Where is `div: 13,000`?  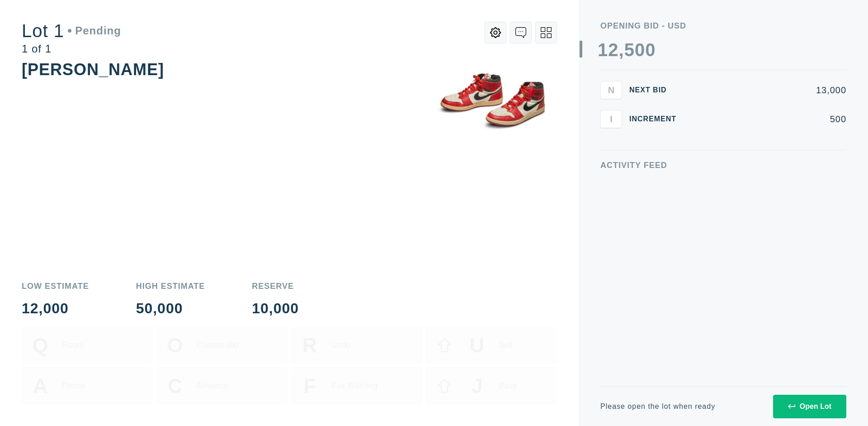
div: 13,000 is located at coordinates (769, 90).